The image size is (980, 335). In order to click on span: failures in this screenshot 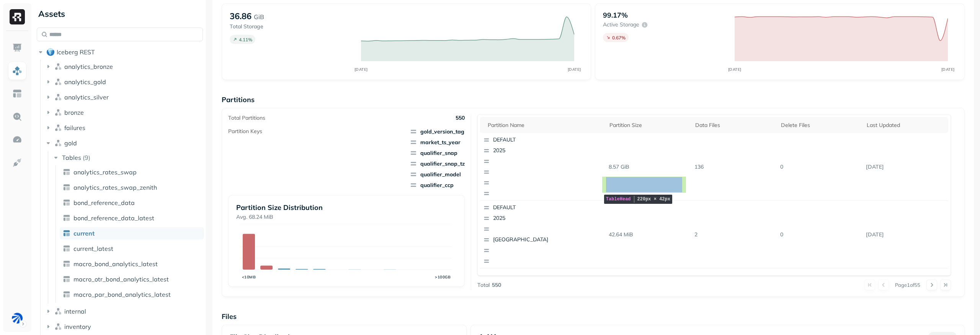, I will do `click(75, 128)`.